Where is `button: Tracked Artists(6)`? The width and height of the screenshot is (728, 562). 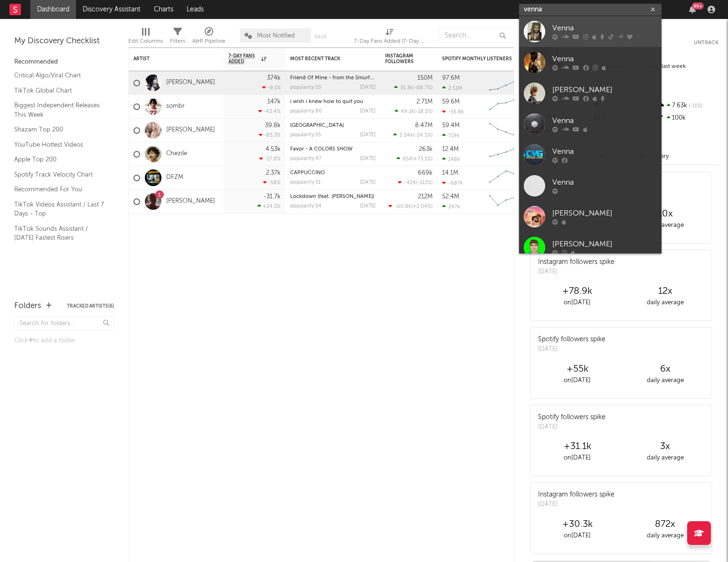
button: Tracked Artists(6) is located at coordinates (90, 306).